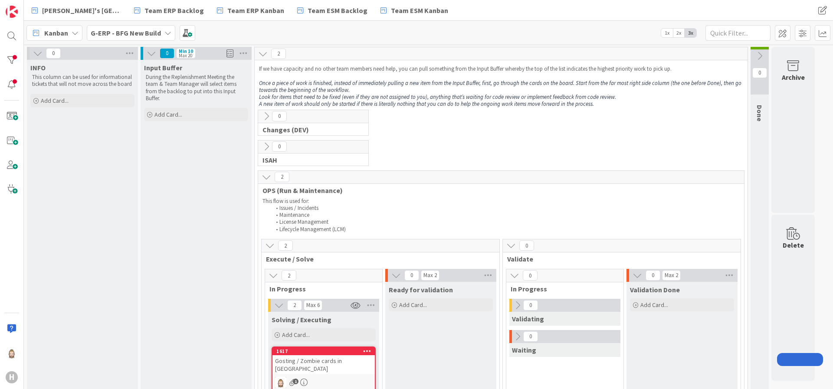  I want to click on div: Min 10, so click(186, 51).